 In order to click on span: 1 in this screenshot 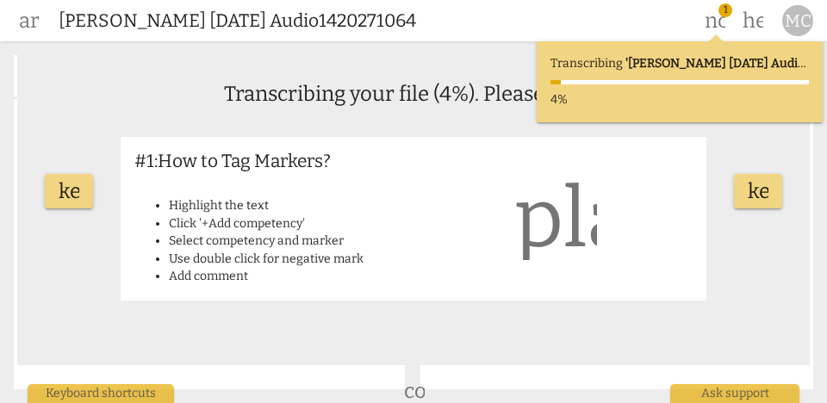, I will do `click(725, 10)`.